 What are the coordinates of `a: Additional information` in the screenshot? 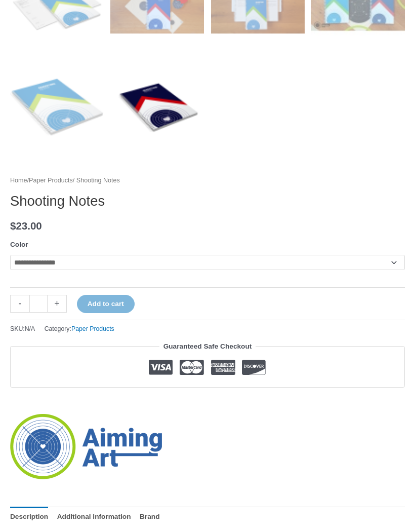 It's located at (94, 516).